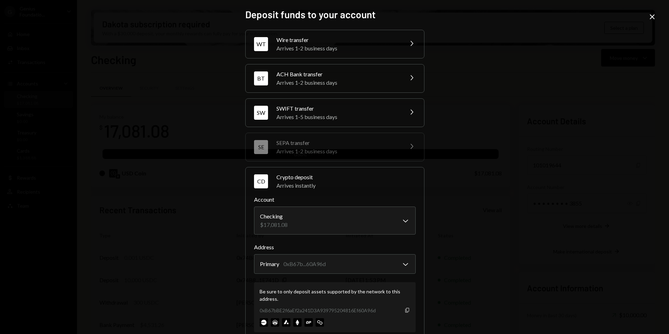 This screenshot has height=334, width=669. I want to click on button: BTACH Bank transferArrives 1-2 business days, so click(335, 78).